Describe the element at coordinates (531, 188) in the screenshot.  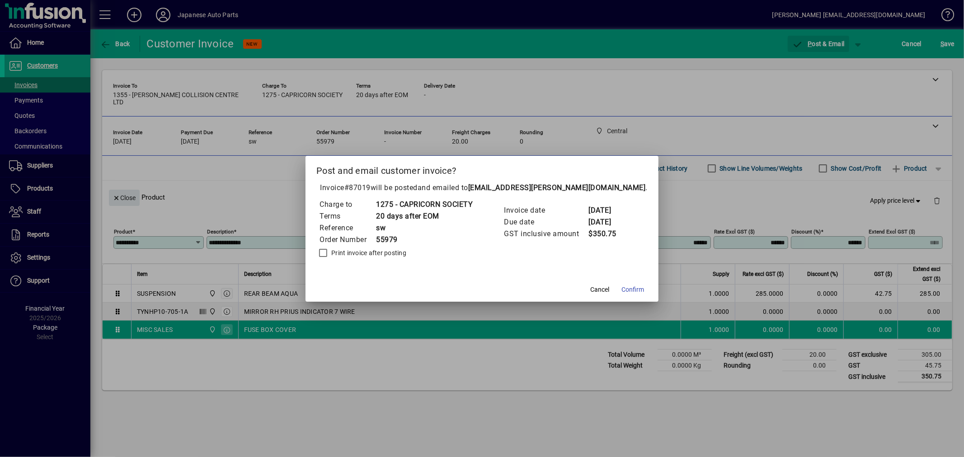
I see `span: and emailed to` at that location.